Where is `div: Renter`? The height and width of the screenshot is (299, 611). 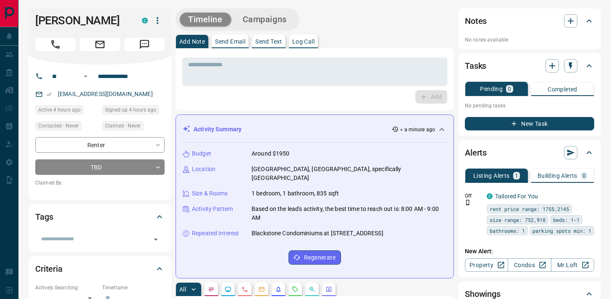
div: Renter is located at coordinates (100, 145).